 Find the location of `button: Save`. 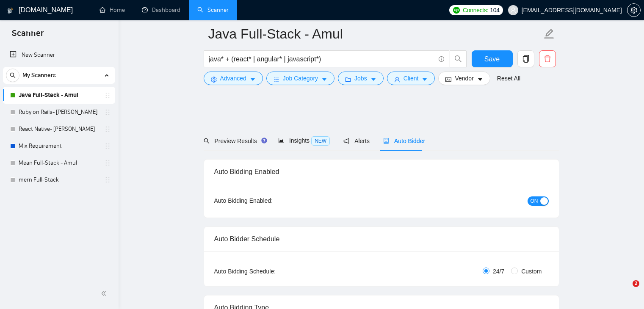

button: Save is located at coordinates (492, 59).